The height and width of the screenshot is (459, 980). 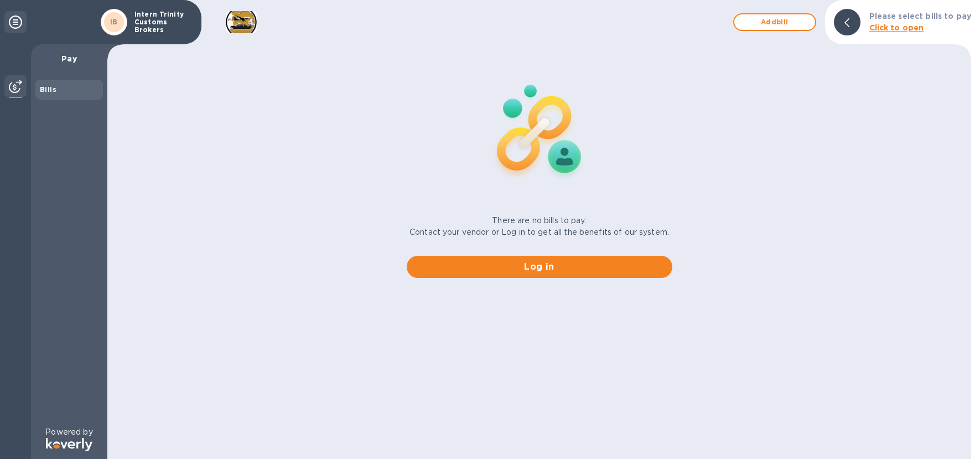 What do you see at coordinates (69, 59) in the screenshot?
I see `p: Pay` at bounding box center [69, 59].